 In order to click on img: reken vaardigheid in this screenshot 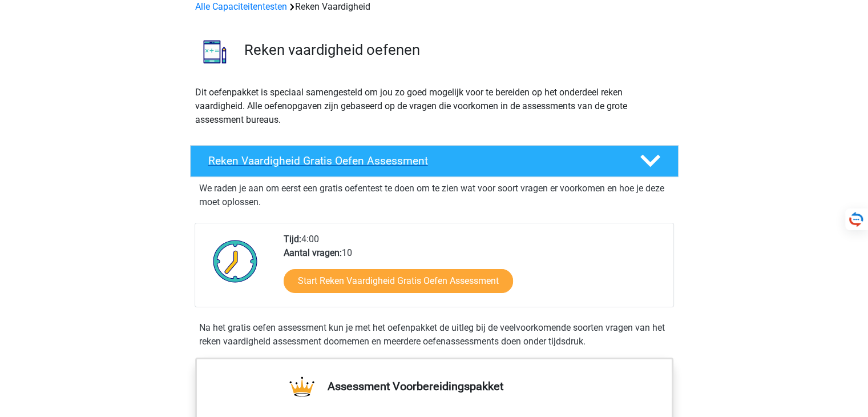, I will do `click(215, 52)`.